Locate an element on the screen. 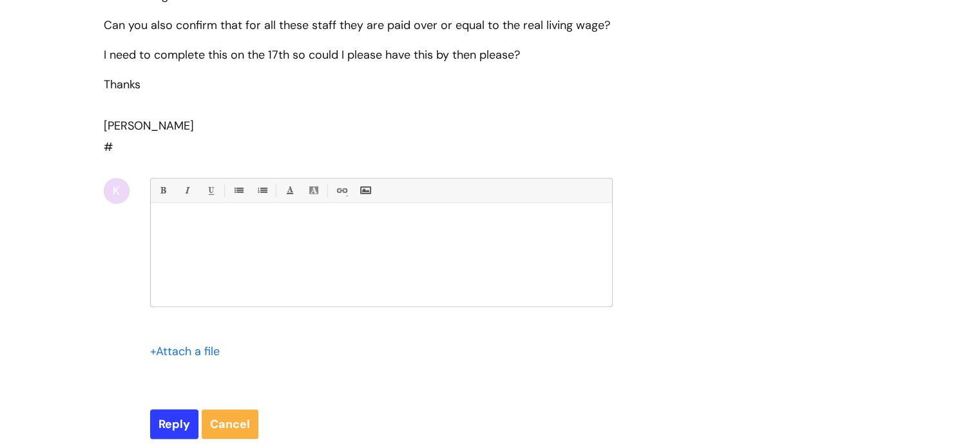 The image size is (980, 448). a: 1. Ordered List (Ctrl-Shift-8) is located at coordinates (261, 190).